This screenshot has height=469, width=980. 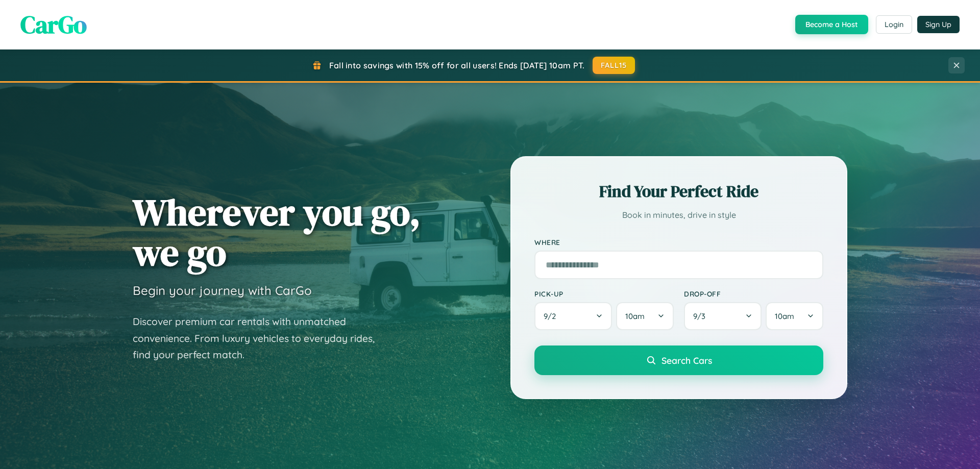 What do you see at coordinates (938, 25) in the screenshot?
I see `button: Sign Up` at bounding box center [938, 25].